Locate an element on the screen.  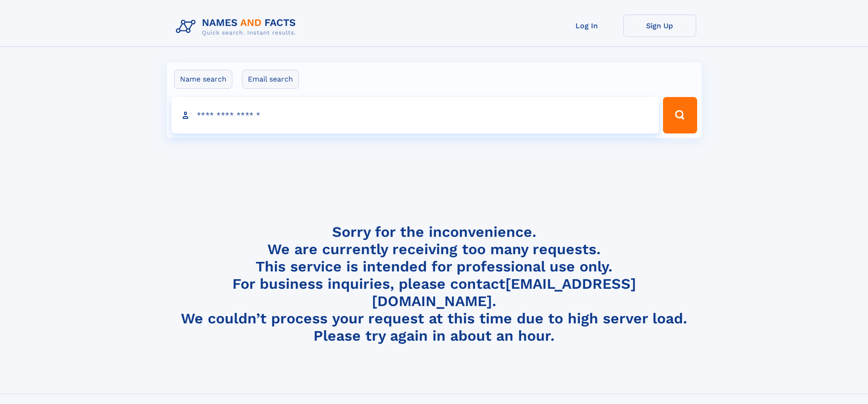
a: Log In is located at coordinates (587, 26).